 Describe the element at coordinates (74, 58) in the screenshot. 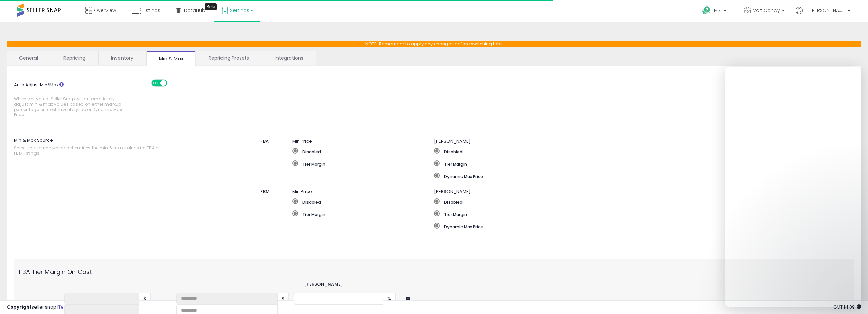

I see `a: Repricing` at that location.